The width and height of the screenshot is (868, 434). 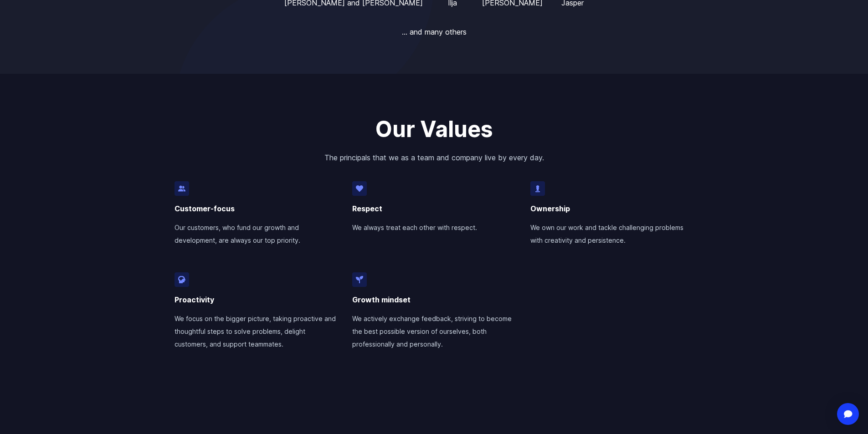 What do you see at coordinates (434, 296) in the screenshot?
I see `p: Growth mindset` at bounding box center [434, 296].